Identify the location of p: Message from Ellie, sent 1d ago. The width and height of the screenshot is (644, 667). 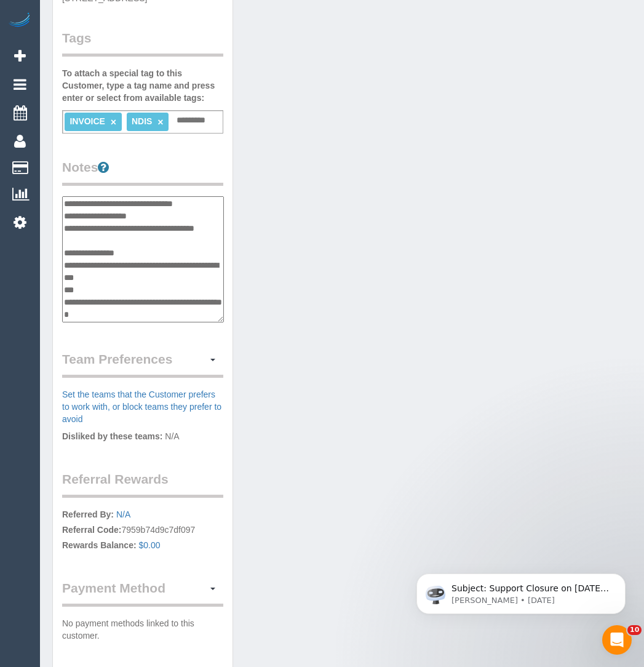
(133, 53).